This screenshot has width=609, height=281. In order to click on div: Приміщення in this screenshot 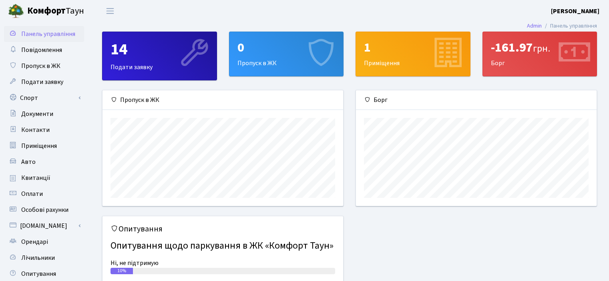, I will do `click(413, 54)`.